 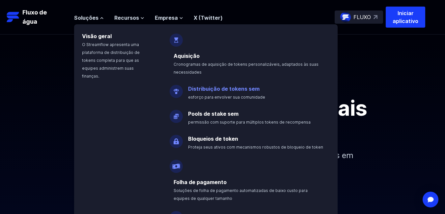 What do you see at coordinates (376, 17) in the screenshot?
I see `img: top-right-arrow.svg` at bounding box center [376, 17].